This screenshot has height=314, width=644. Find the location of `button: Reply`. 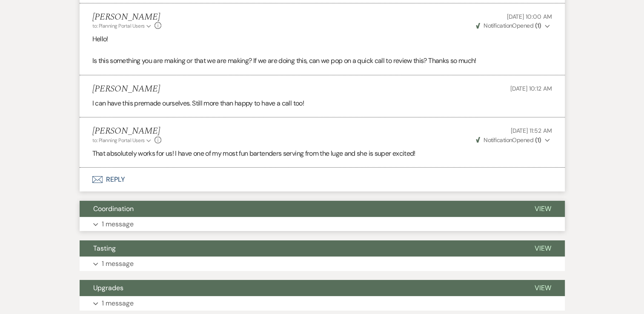

button: Reply is located at coordinates (322, 179).